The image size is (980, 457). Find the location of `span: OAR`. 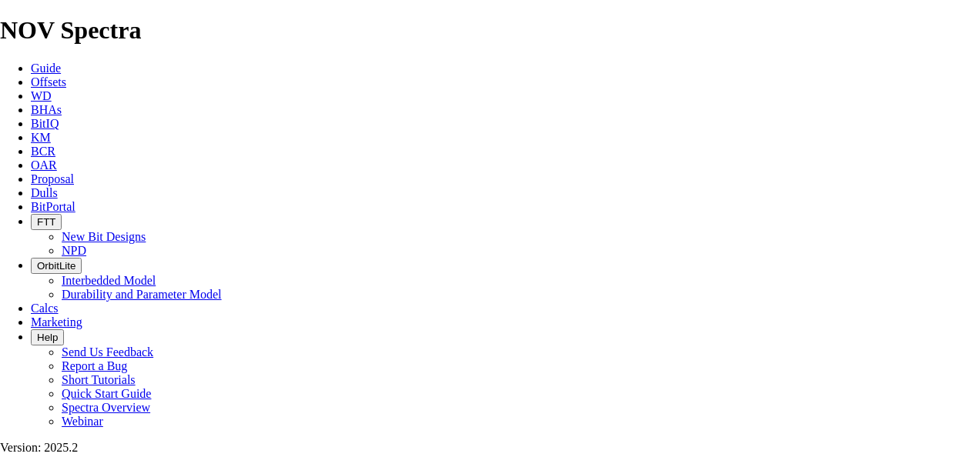

span: OAR is located at coordinates (44, 165).